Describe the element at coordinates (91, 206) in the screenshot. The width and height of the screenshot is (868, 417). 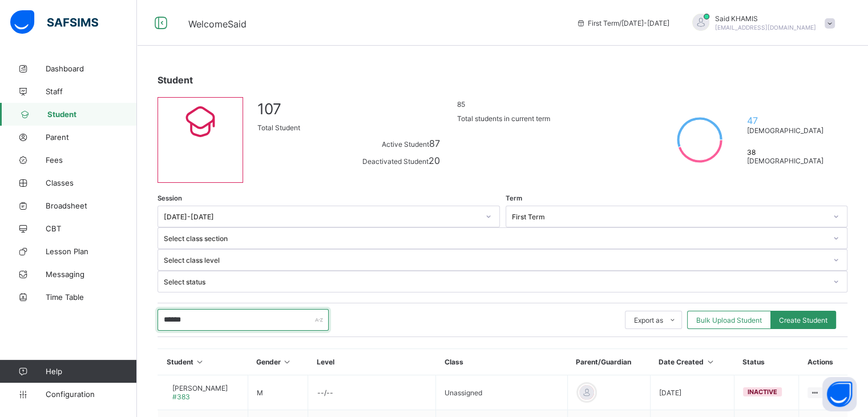
I see `span: Broadsheet` at that location.